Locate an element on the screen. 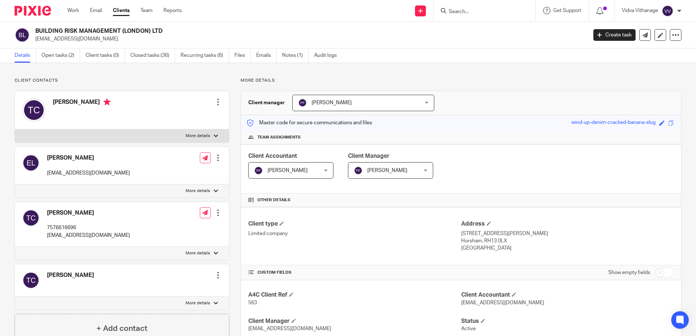 This screenshot has height=336, width=696. p: Limited company is located at coordinates (355, 233).